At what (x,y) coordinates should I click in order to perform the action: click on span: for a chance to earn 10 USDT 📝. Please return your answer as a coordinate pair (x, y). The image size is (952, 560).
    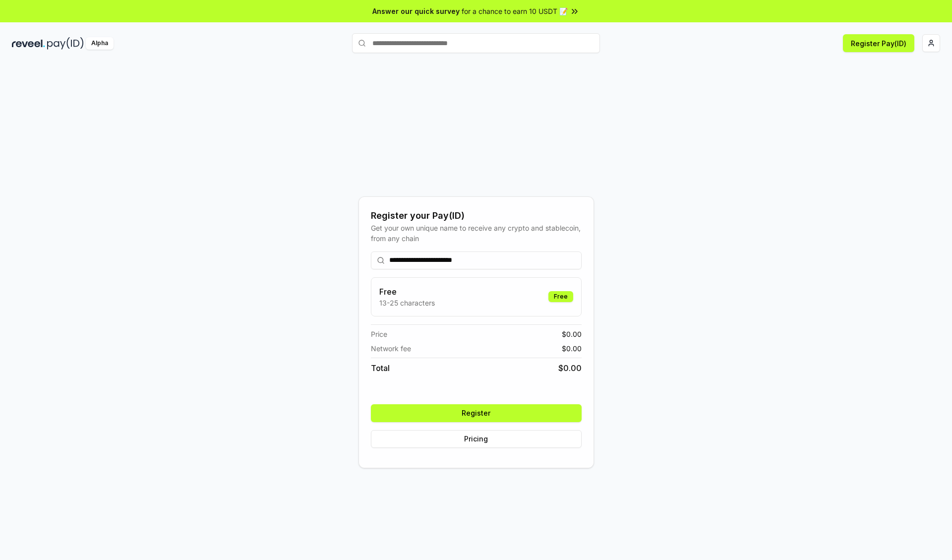
    Looking at the image, I should click on (515, 11).